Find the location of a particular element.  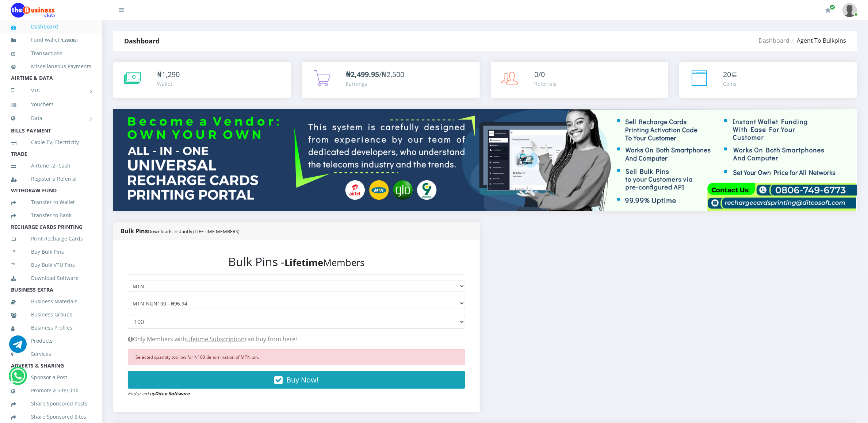

b: ₦2,499.95 is located at coordinates (362, 74).